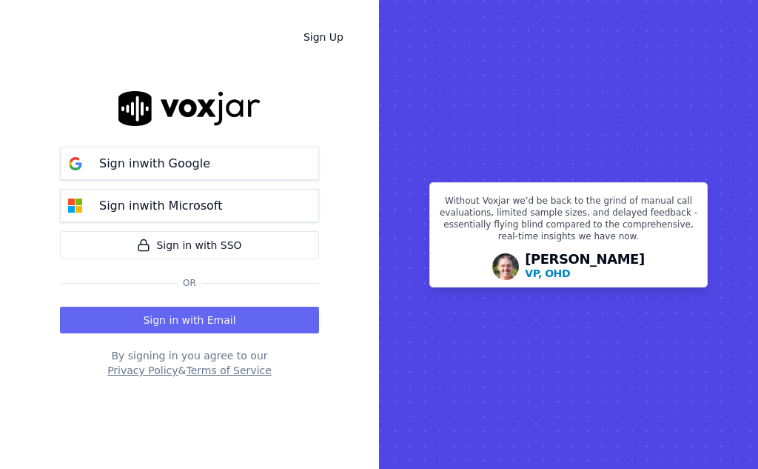  What do you see at coordinates (189, 363) in the screenshot?
I see `div: By signing in you agree to our &` at bounding box center [189, 363].